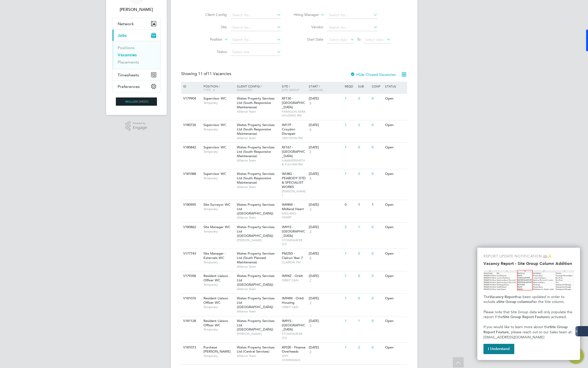 Image resolution: width=588 pixels, height=368 pixels. I want to click on span: IM38G - PEABODY DTD & SPECIALIST WORKS, so click(294, 180).